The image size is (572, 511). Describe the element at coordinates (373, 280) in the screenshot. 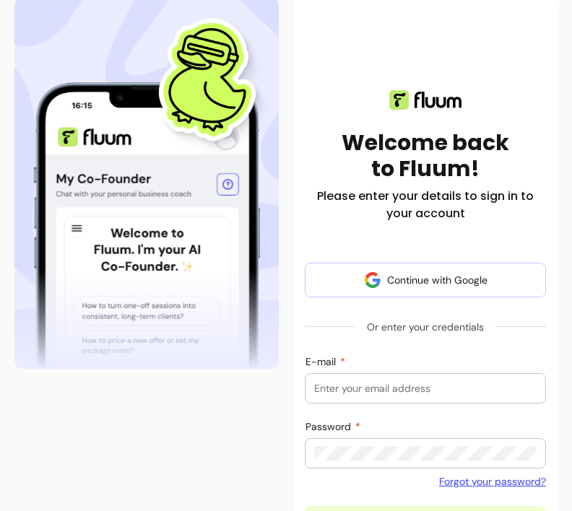

I see `img: avatar` at that location.